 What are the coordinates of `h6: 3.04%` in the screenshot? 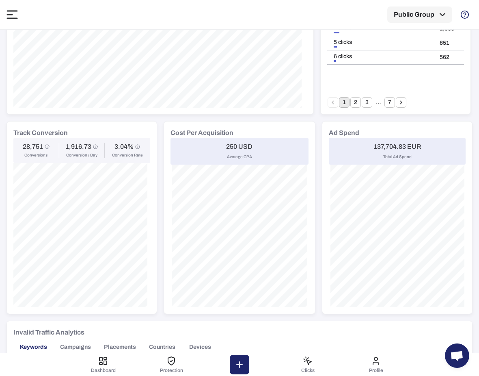 It's located at (124, 147).